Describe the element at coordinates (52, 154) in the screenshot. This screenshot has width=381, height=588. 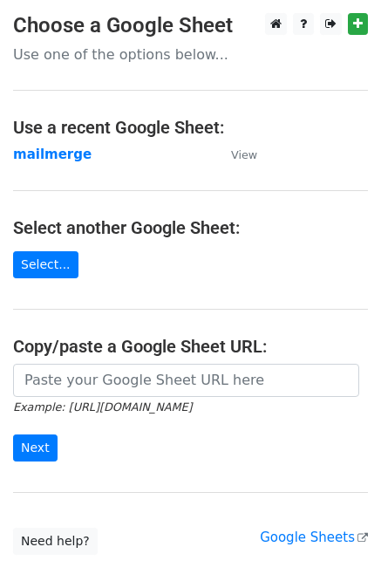
I see `a: mailmerge` at that location.